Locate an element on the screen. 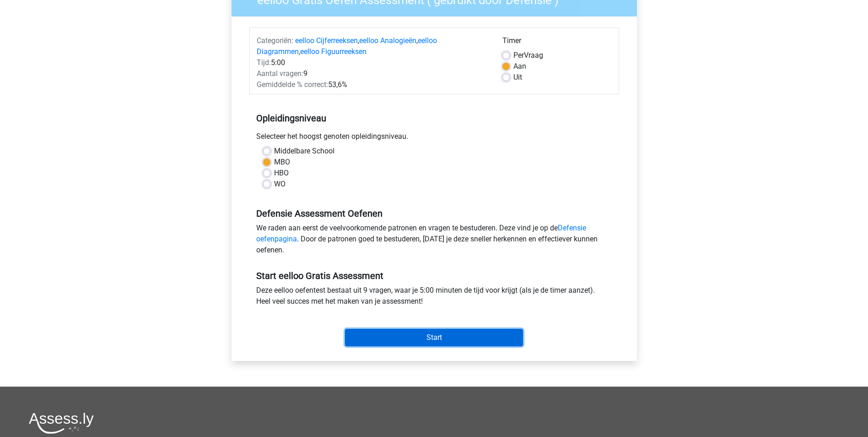 This screenshot has height=437, width=868. div: 9 is located at coordinates (372, 74).